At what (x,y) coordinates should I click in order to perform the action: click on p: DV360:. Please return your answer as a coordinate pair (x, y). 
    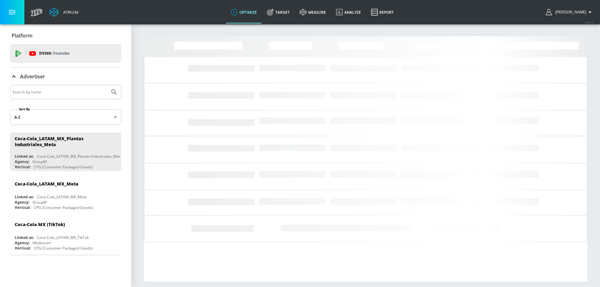
    Looking at the image, I should click on (54, 53).